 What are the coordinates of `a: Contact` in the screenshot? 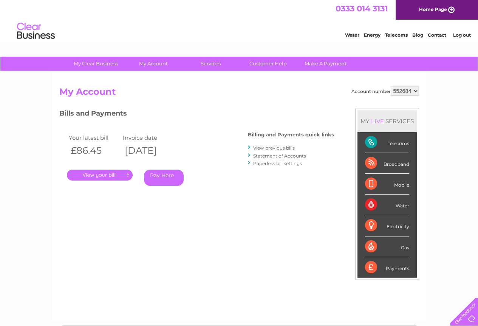 It's located at (437, 35).